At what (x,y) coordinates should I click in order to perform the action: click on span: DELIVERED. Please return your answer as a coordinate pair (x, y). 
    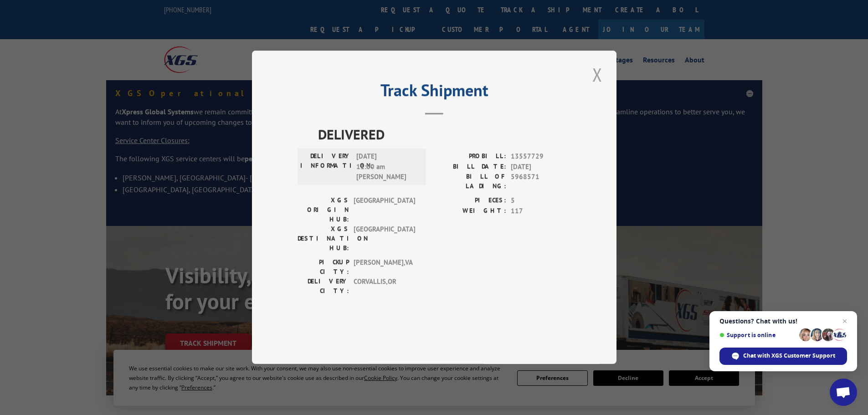
    Looking at the image, I should click on (444, 135).